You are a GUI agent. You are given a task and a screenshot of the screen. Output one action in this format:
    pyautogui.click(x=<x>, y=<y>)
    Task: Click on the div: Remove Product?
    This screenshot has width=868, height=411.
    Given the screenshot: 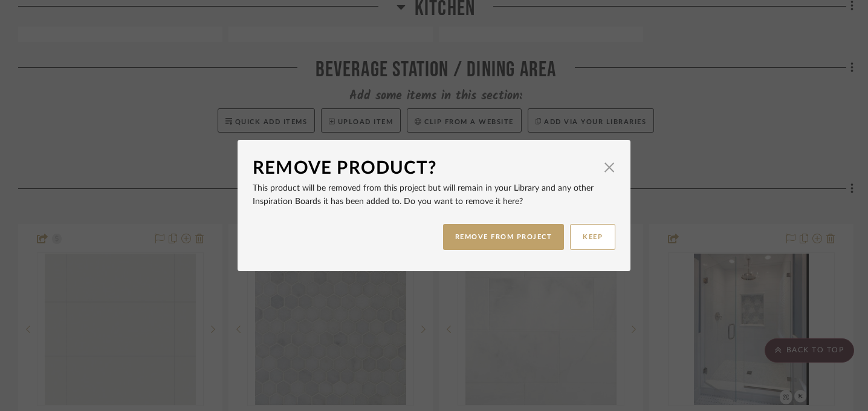 What is the action you would take?
    pyautogui.click(x=425, y=168)
    